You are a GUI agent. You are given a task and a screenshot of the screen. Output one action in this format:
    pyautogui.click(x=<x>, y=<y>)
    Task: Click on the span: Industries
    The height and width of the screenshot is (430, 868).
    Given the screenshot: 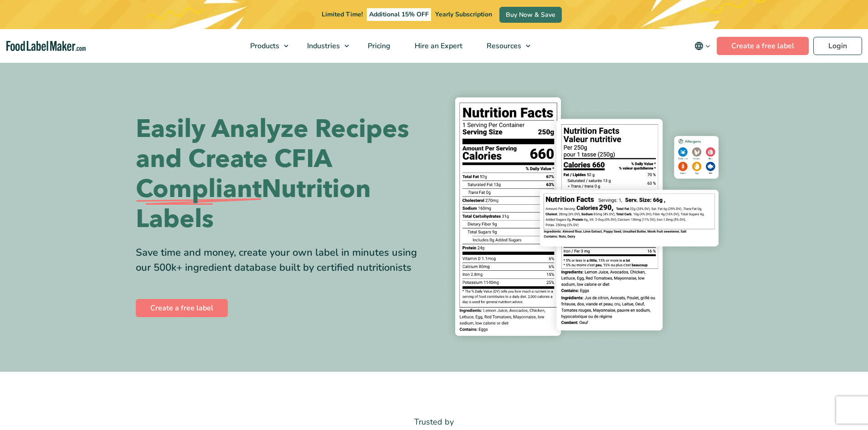 What is the action you would take?
    pyautogui.click(x=322, y=46)
    